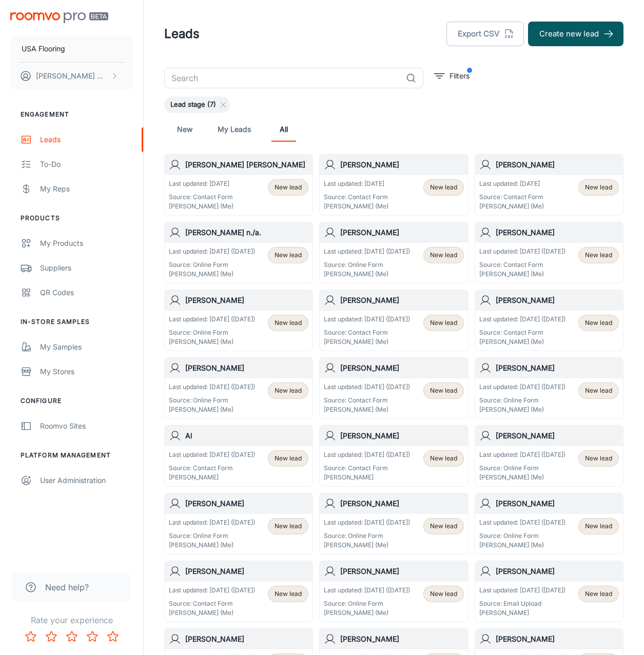  I want to click on a: My Leads, so click(234, 129).